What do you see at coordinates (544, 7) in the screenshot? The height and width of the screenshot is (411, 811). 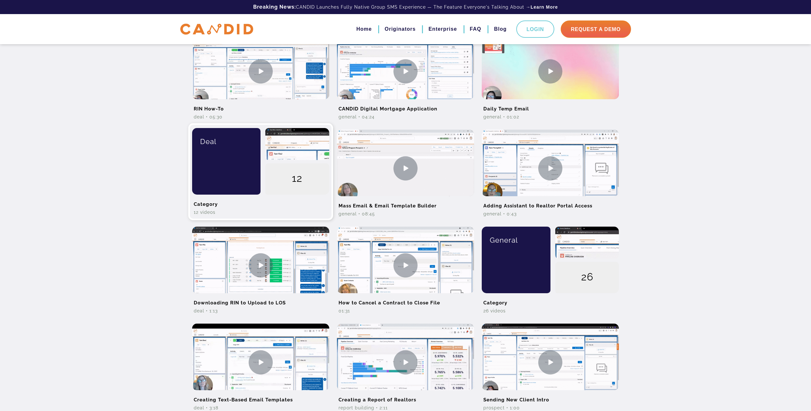 I see `a: Learn More` at bounding box center [544, 7].